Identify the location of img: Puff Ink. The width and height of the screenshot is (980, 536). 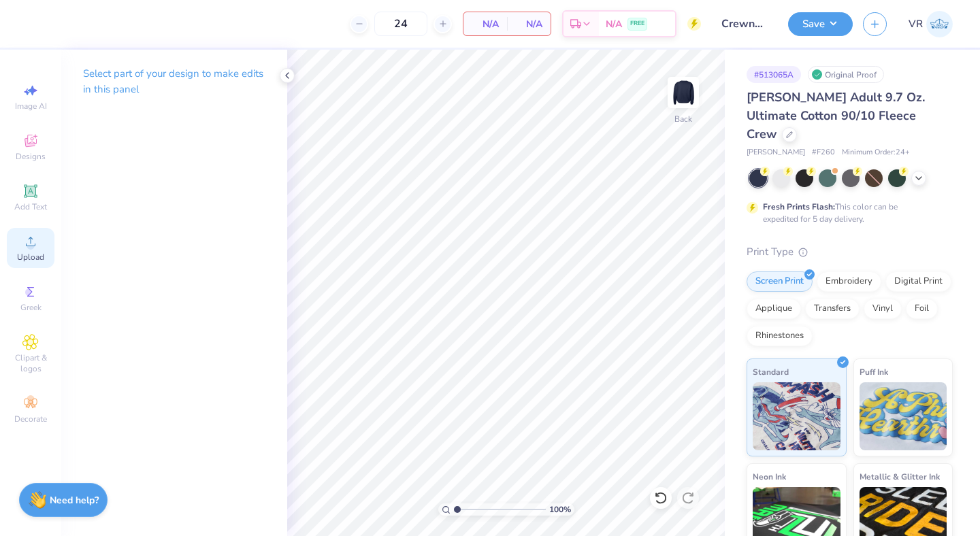
(904, 417).